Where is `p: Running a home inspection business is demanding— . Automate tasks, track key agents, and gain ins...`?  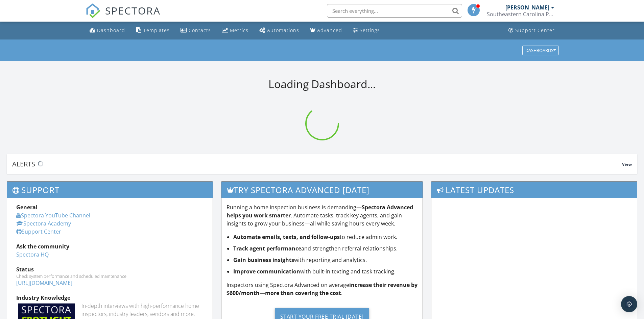
p: Running a home inspection business is demanding— . Automate tasks, track key agents, and gain ins... is located at coordinates (322, 215).